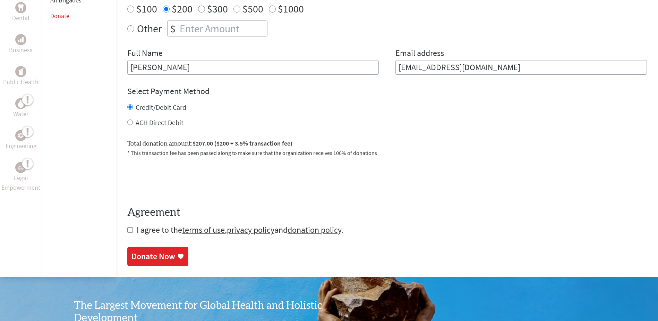 This screenshot has height=321, width=658. What do you see at coordinates (21, 146) in the screenshot?
I see `p: Engineering` at bounding box center [21, 146].